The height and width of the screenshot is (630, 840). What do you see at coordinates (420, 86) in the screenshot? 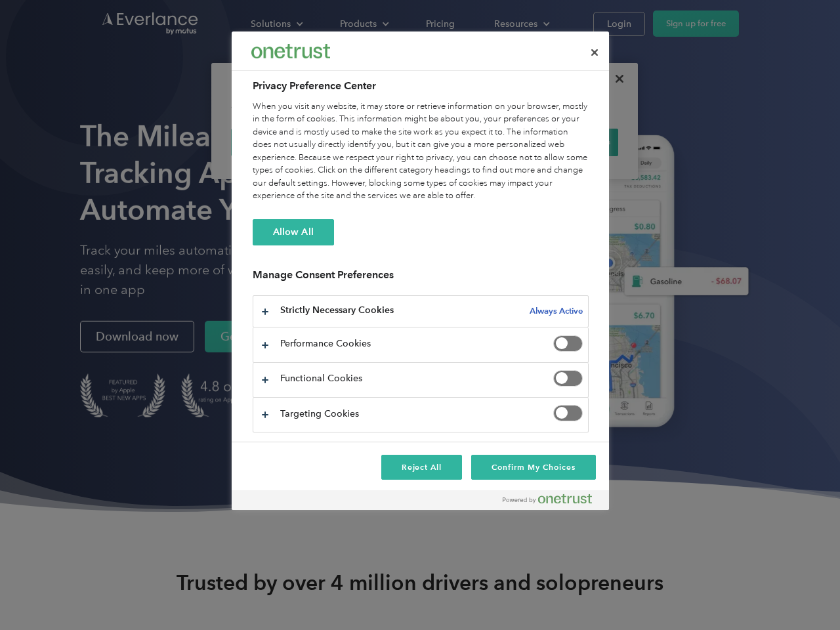
I see `h2: Privacy Preference Center` at bounding box center [420, 86].